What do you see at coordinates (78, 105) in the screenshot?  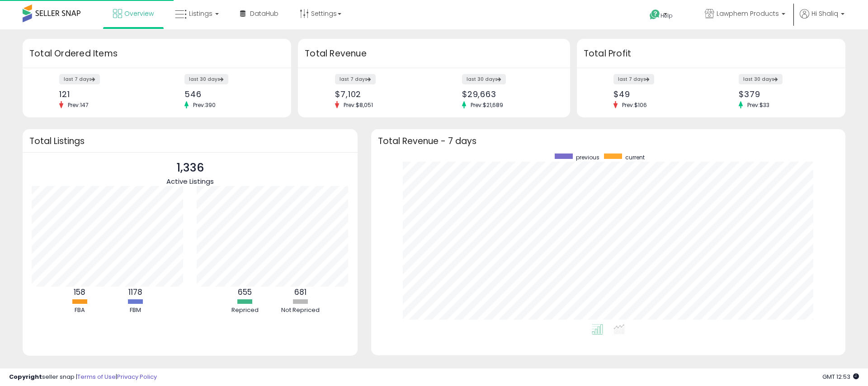 I see `span: Prev: 147` at bounding box center [78, 105].